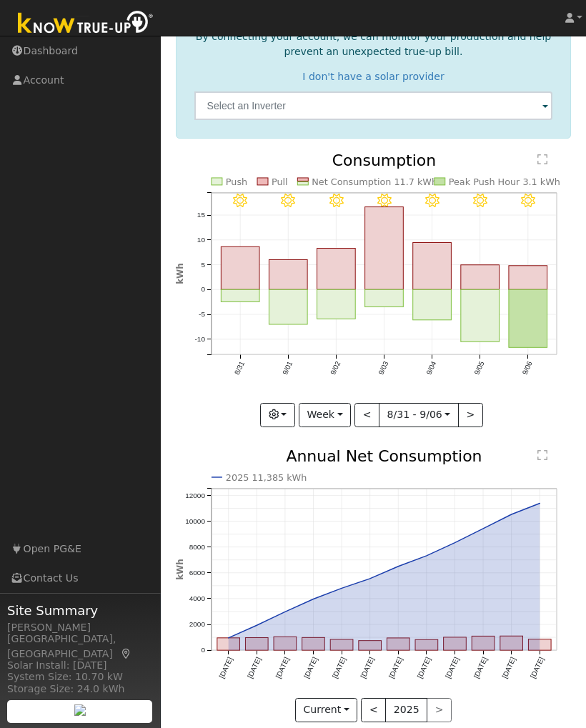 The width and height of the screenshot is (586, 728). What do you see at coordinates (240, 201) in the screenshot?
I see `i: 8/31 - Clear` at bounding box center [240, 201].